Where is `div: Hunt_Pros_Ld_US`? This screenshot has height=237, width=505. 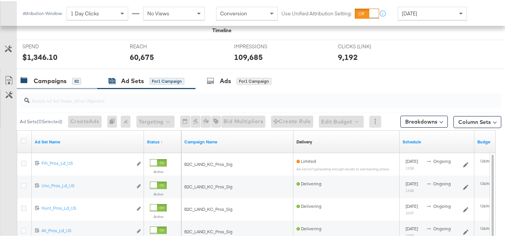 div: Hunt_Pros_Ld_US is located at coordinates (87, 207).